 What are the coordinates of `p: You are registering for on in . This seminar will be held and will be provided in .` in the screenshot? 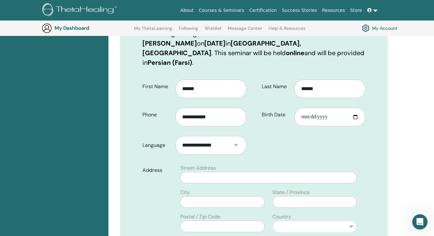 It's located at (254, 48).